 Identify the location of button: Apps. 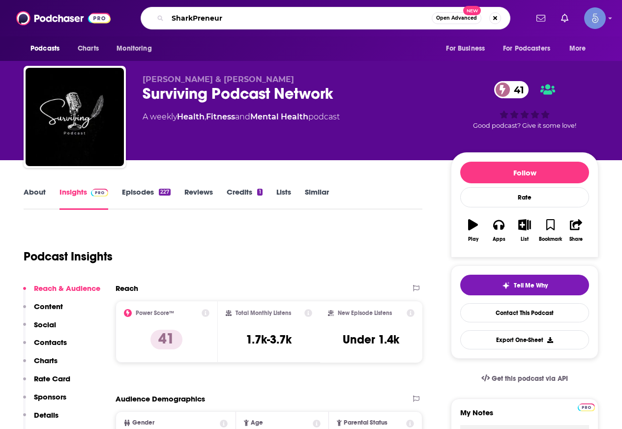
(498, 230).